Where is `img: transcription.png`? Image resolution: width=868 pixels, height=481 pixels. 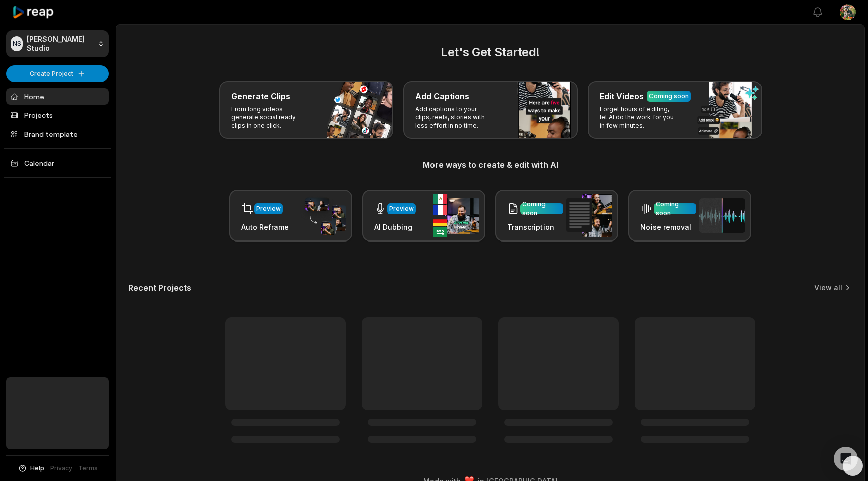 img: transcription.png is located at coordinates (589, 216).